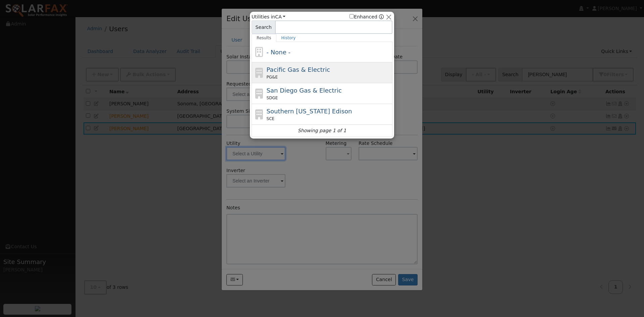  What do you see at coordinates (263, 27) in the screenshot?
I see `span: Search` at bounding box center [263, 27].